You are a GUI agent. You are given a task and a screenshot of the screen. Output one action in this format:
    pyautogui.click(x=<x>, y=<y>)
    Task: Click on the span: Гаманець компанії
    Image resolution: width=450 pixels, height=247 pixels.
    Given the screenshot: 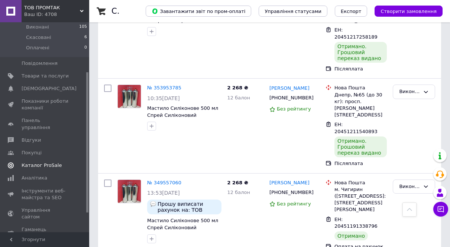 What is the action you would take?
    pyautogui.click(x=45, y=233)
    